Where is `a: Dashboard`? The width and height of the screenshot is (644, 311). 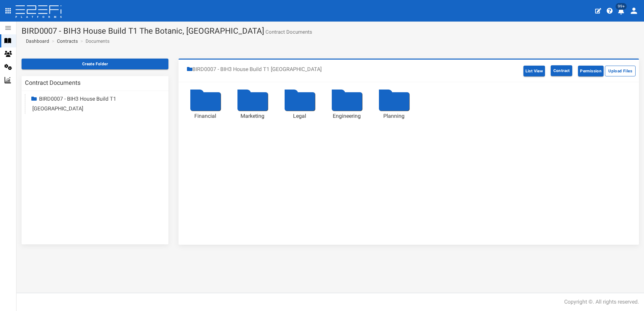 a: Dashboard is located at coordinates (36, 41).